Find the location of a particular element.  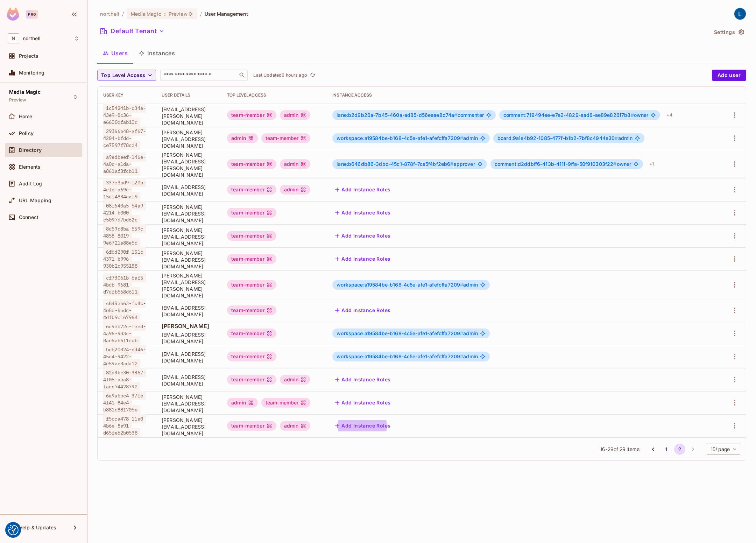

button: Users is located at coordinates (115, 53).